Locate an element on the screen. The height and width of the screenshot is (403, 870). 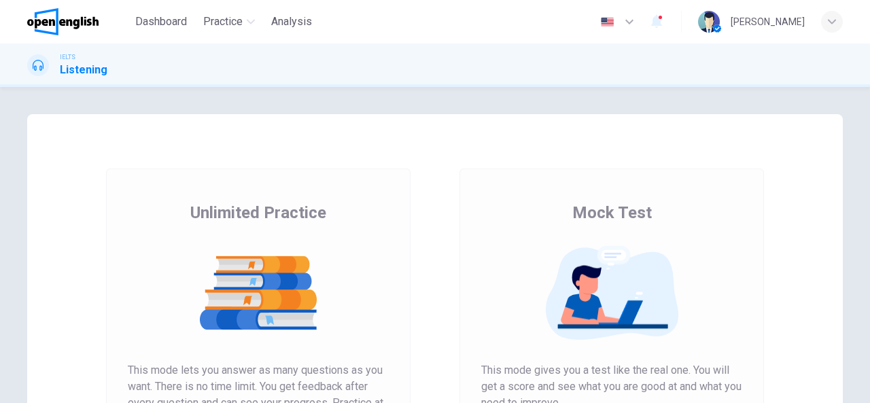
button: Practice is located at coordinates (229, 22).